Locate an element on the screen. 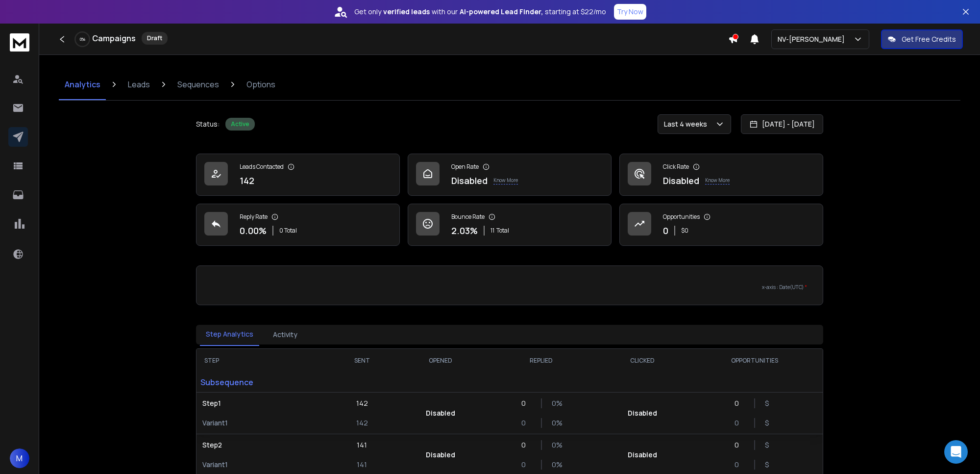 Image resolution: width=980 pixels, height=474 pixels. p: Get only with our starting at $22/mo is located at coordinates (480, 11).